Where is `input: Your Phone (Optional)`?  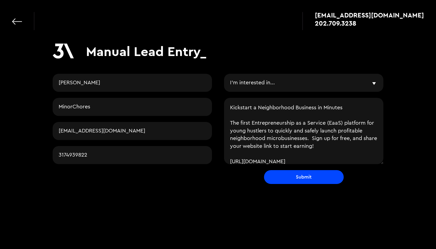 input: Your Phone (Optional) is located at coordinates (132, 155).